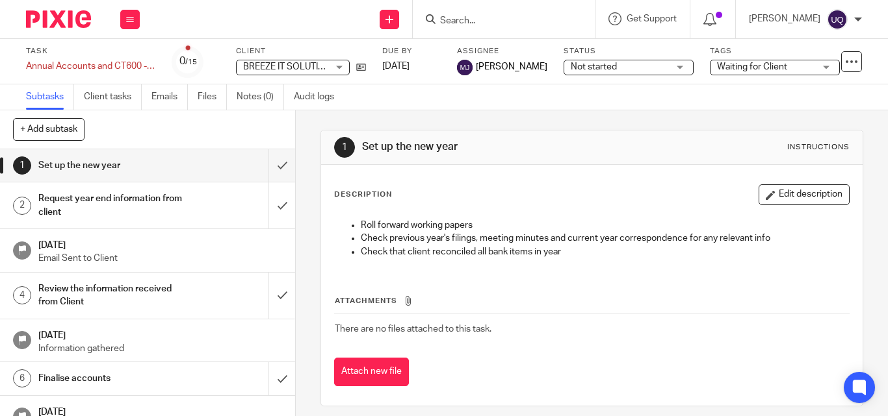  What do you see at coordinates (22, 206) in the screenshot?
I see `div: 2` at bounding box center [22, 206].